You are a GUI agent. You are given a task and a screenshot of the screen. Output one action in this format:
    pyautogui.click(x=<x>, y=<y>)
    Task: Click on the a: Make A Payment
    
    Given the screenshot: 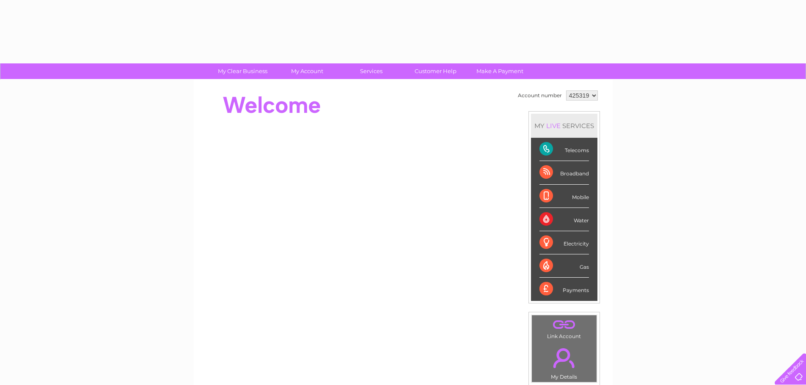 What is the action you would take?
    pyautogui.click(x=499, y=71)
    